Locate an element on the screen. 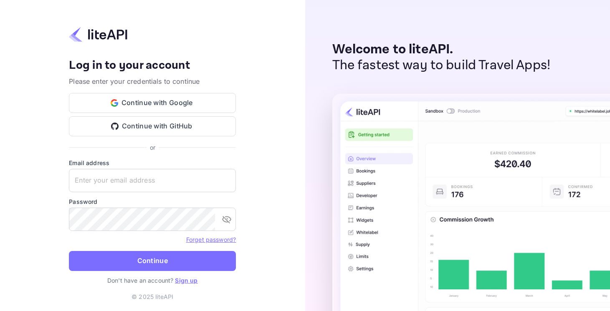  button: Continue is located at coordinates (152, 261).